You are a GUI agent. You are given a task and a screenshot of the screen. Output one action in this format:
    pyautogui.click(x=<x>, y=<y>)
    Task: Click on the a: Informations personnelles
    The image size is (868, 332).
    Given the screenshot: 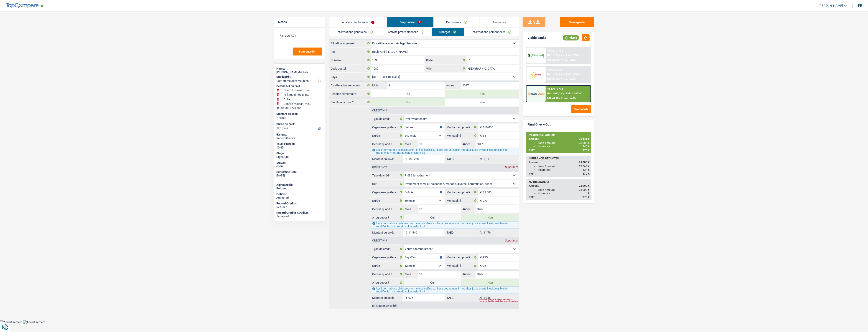 What is the action you would take?
    pyautogui.click(x=491, y=32)
    